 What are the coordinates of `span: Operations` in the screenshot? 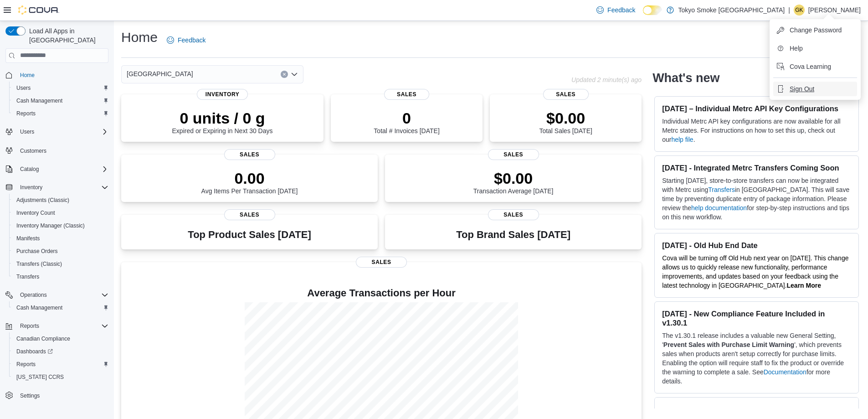 It's located at (33, 295).